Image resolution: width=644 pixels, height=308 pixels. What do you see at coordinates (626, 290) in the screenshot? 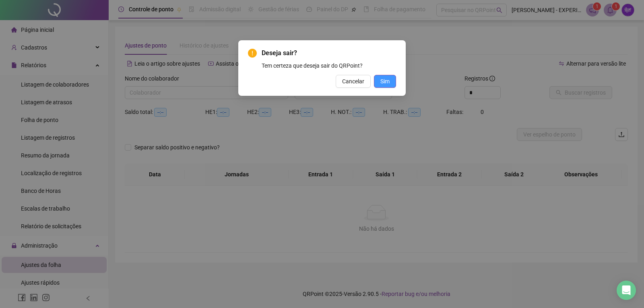
I see `div: Open Intercom Messenger` at bounding box center [626, 290].